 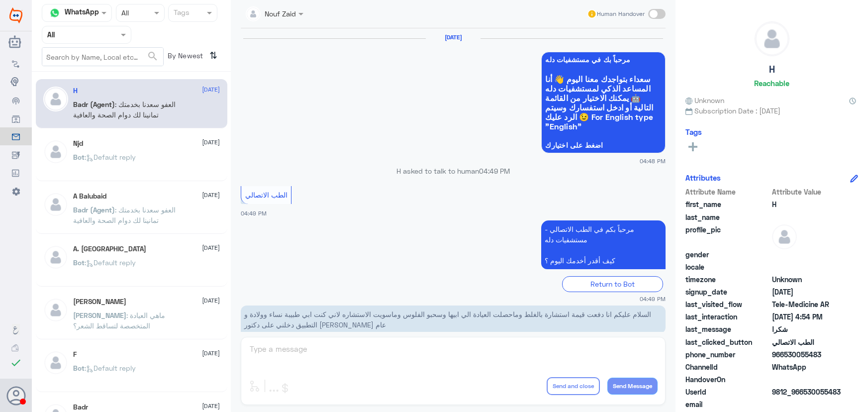 What do you see at coordinates (78, 144) in the screenshot?
I see `h5: Njd` at bounding box center [78, 144].